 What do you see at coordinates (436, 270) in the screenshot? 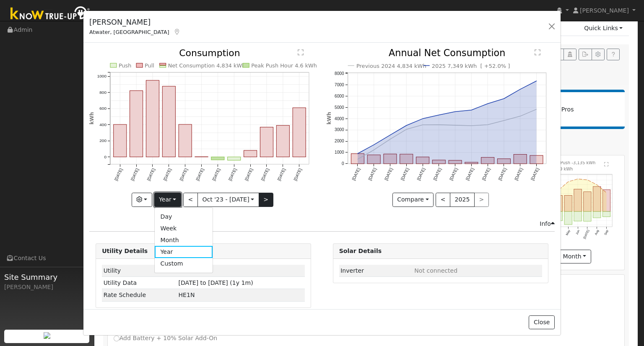
I see `span: ID: null, authorized: None` at bounding box center [436, 270].